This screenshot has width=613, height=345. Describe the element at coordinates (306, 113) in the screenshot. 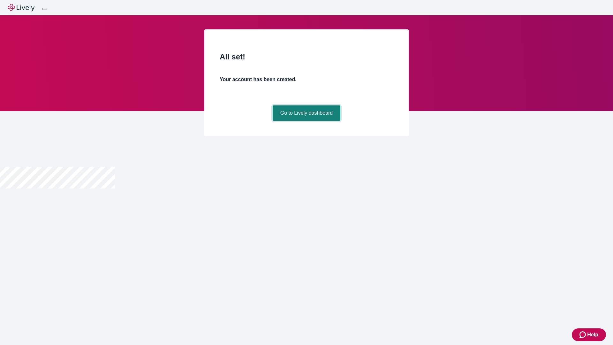

I see `a: Go to Lively dashboard` at that location.